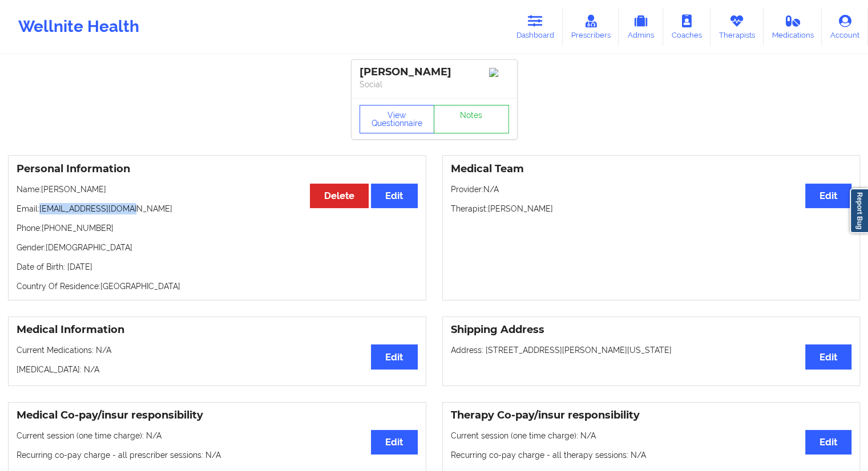 Image resolution: width=868 pixels, height=471 pixels. What do you see at coordinates (217, 455) in the screenshot?
I see `p: Recurring co-pay charge - all prescriber sessions : N/A` at bounding box center [217, 455].